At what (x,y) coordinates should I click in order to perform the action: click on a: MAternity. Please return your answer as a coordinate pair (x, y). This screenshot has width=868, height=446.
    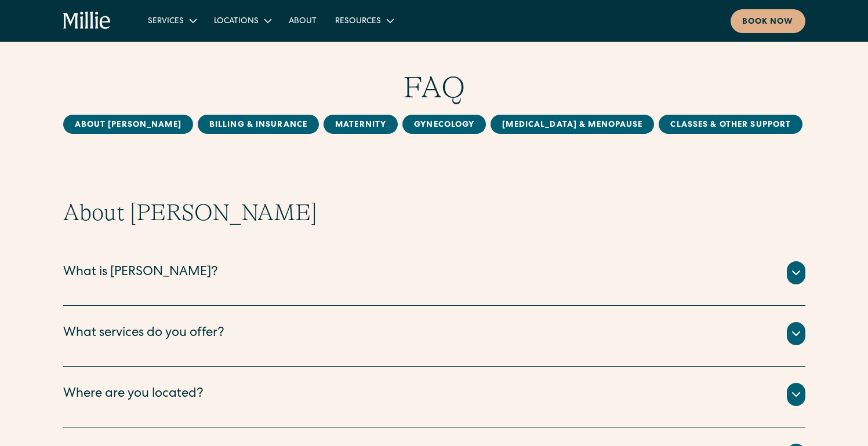
    Looking at the image, I should click on (361, 124).